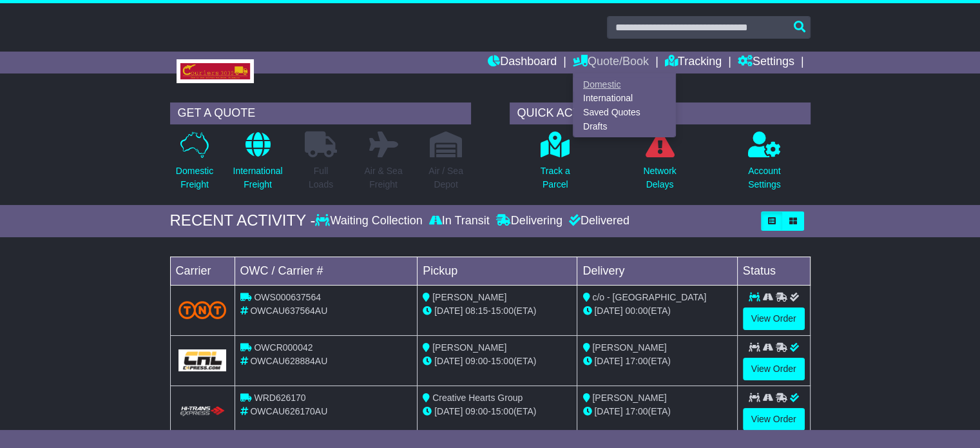  Describe the element at coordinates (288, 361) in the screenshot. I see `span: OWCAU628884AU` at that location.